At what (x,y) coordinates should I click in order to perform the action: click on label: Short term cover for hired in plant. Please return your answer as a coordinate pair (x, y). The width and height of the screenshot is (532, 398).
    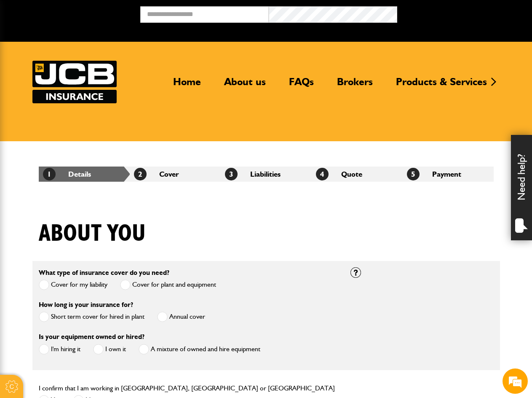
    Looking at the image, I should click on (92, 317).